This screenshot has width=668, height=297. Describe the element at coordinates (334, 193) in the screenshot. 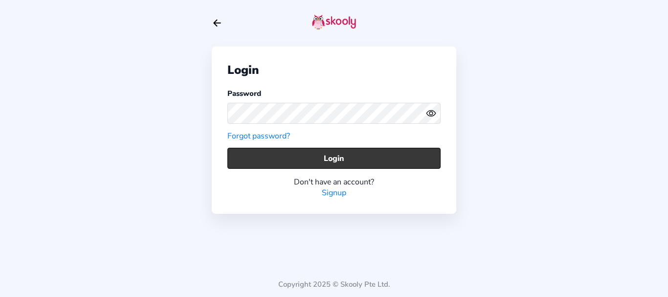

I see `a: Signup` at that location.